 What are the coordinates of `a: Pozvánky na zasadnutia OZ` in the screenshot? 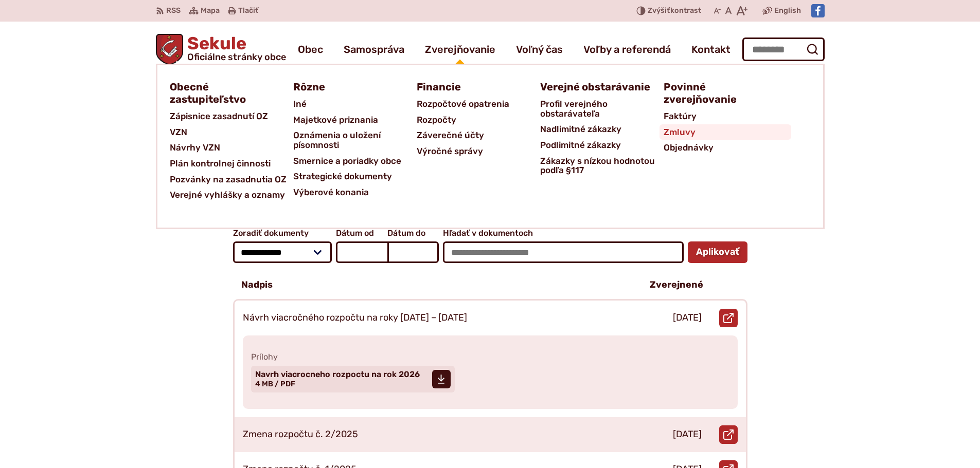 It's located at (232, 179).